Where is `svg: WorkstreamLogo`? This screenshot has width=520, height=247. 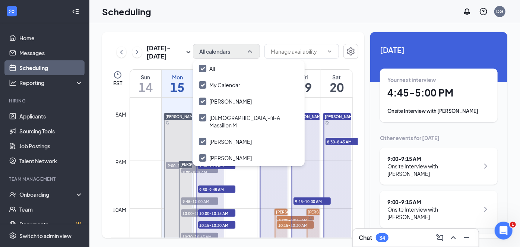
svg: WorkstreamLogo is located at coordinates (12, 11).